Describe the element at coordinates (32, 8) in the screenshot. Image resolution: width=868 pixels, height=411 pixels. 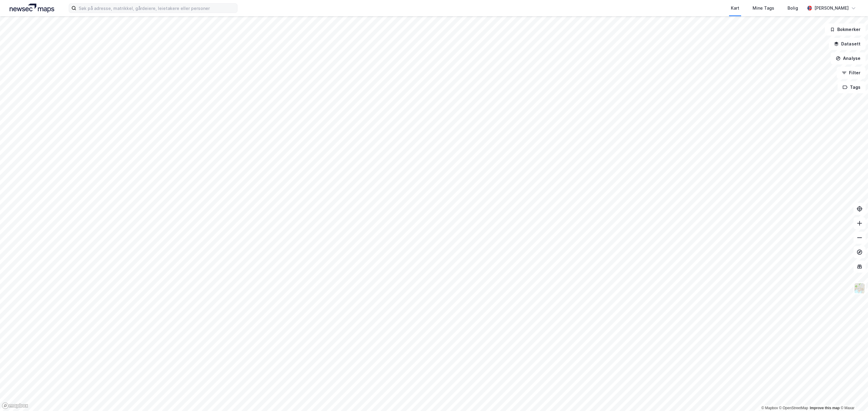
I see `img: logo.a4113a55bc3d86da70a041830d287a7e.svg` at that location.